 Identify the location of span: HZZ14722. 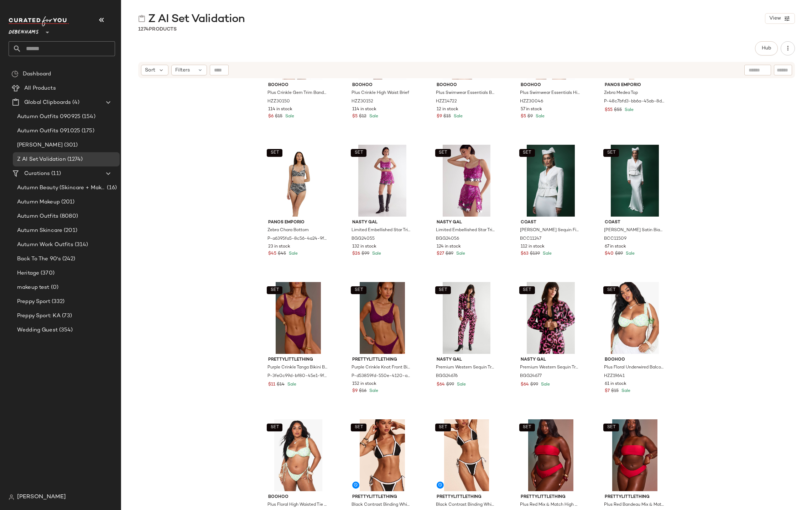
(446, 102).